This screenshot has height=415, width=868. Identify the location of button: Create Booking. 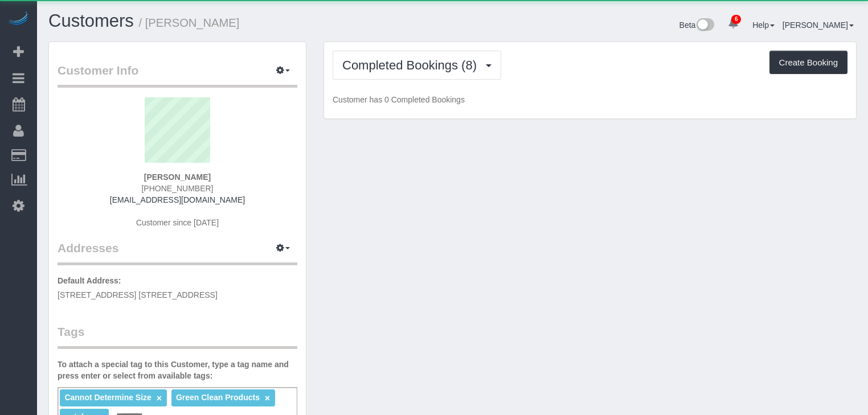
(808, 63).